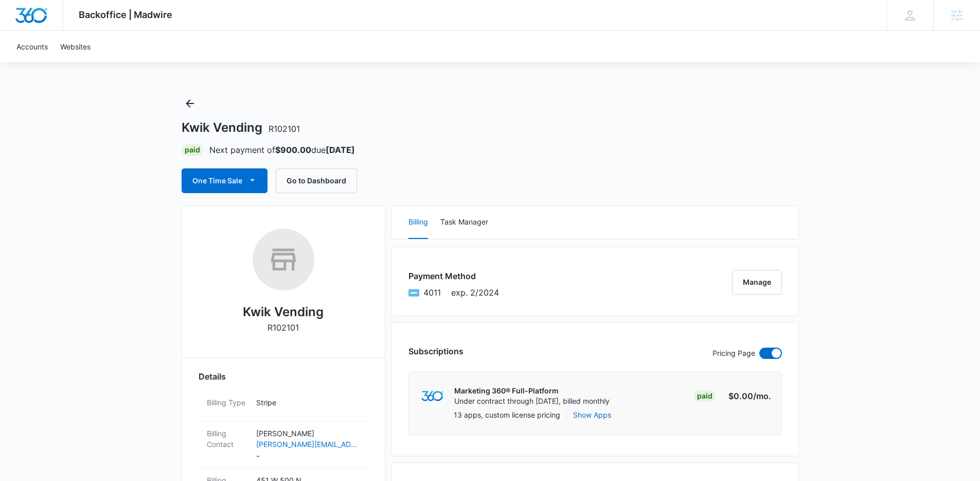 The width and height of the screenshot is (980, 481). I want to click on h3: Payment Method, so click(454, 276).